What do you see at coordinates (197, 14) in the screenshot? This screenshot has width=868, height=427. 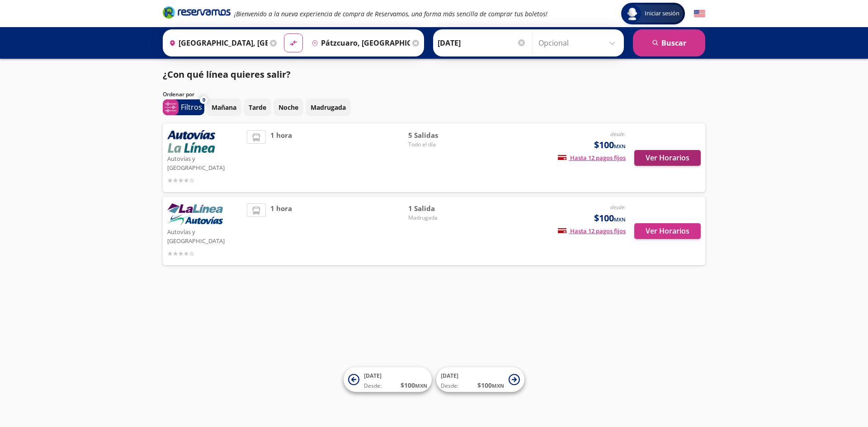 I see `a: Brand Logo` at bounding box center [197, 14].